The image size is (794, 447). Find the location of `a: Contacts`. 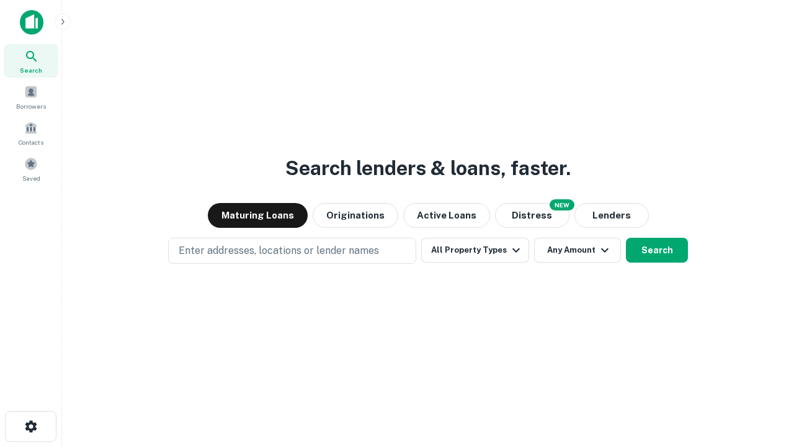

a: Contacts is located at coordinates (31, 133).